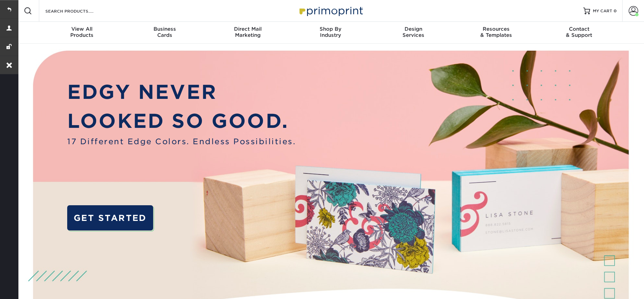  Describe the element at coordinates (579, 33) in the screenshot. I see `a: Contact& Support` at that location.